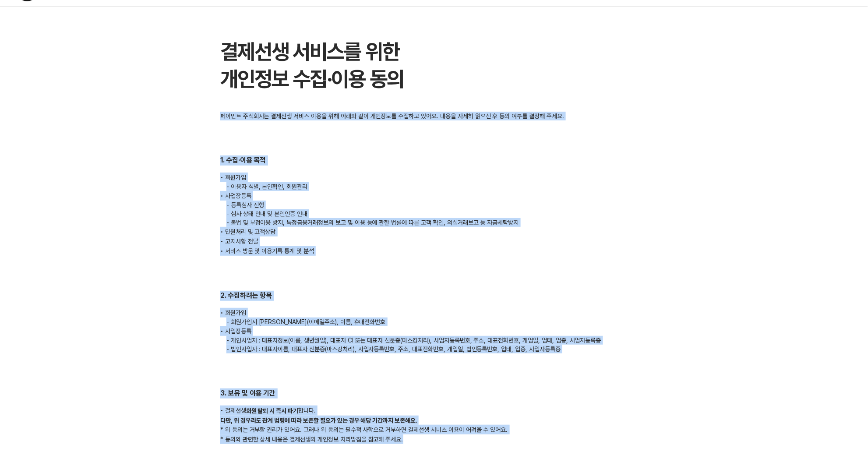 The image size is (868, 473). I want to click on div: 페이민트 주식회사는 결제선생 서비스 이용을 위해 아래와 같이 개인정보를 수집하고 있어요. 내용을 자세히 읽으신 후 동의 여부를 결정해 주세요., so click(434, 116).